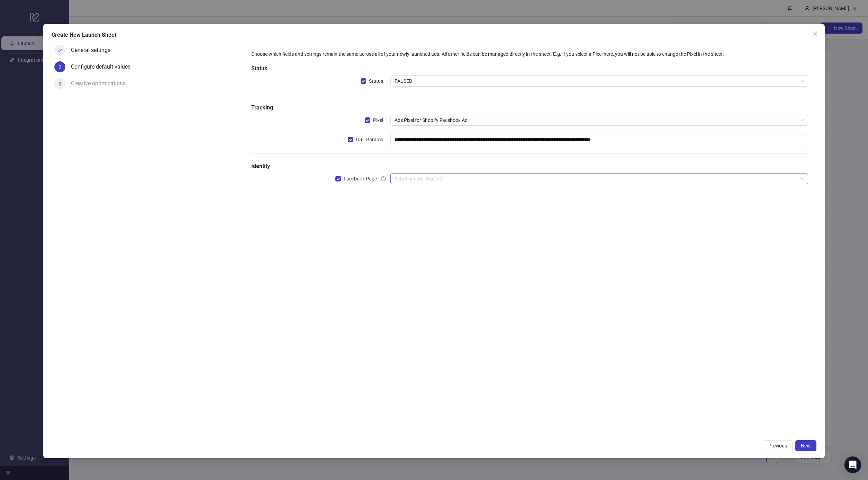 This screenshot has width=868, height=480. I want to click on span: Ads Pixel for Shopify Facebook Ad, so click(598, 120).